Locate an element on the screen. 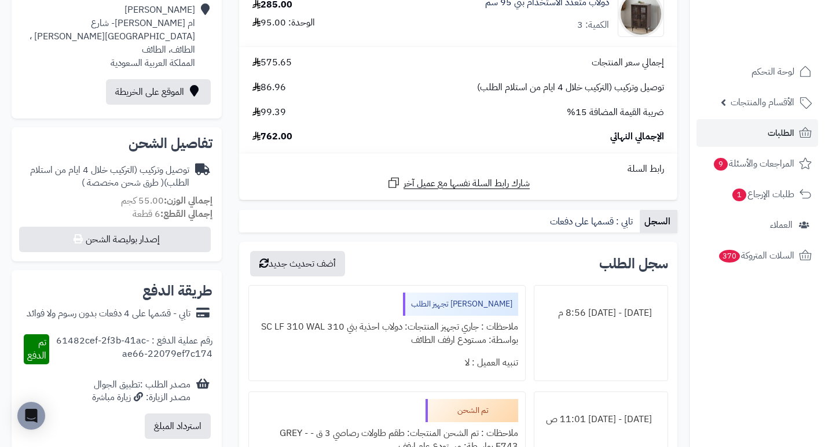 This screenshot has width=825, height=447. span: ضريبة القيمة المضافة 15% is located at coordinates (615, 112).